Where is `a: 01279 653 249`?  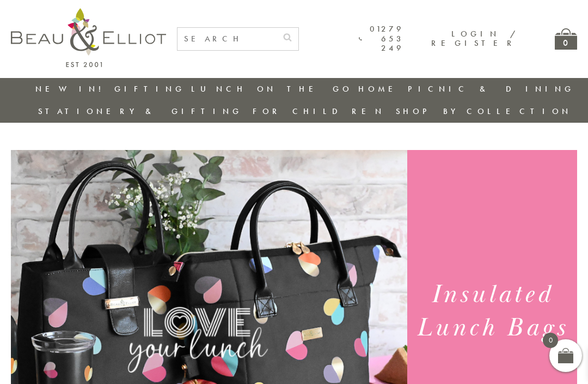
a: 01279 653 249 is located at coordinates (381, 39).